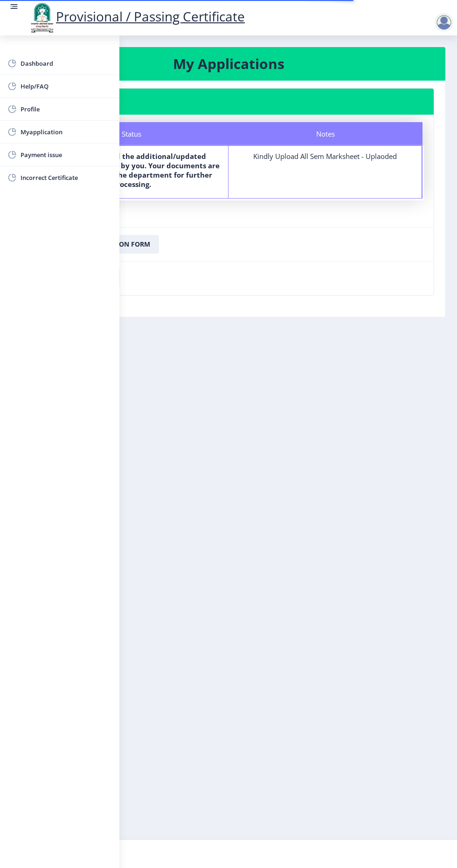 The height and width of the screenshot is (868, 457). Describe the element at coordinates (66, 155) in the screenshot. I see `span: Payment issue` at that location.